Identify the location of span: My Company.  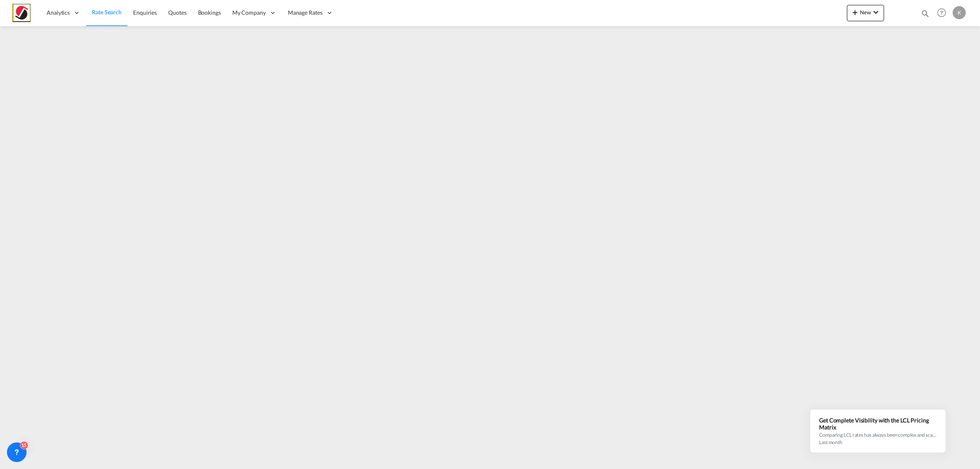
(249, 13).